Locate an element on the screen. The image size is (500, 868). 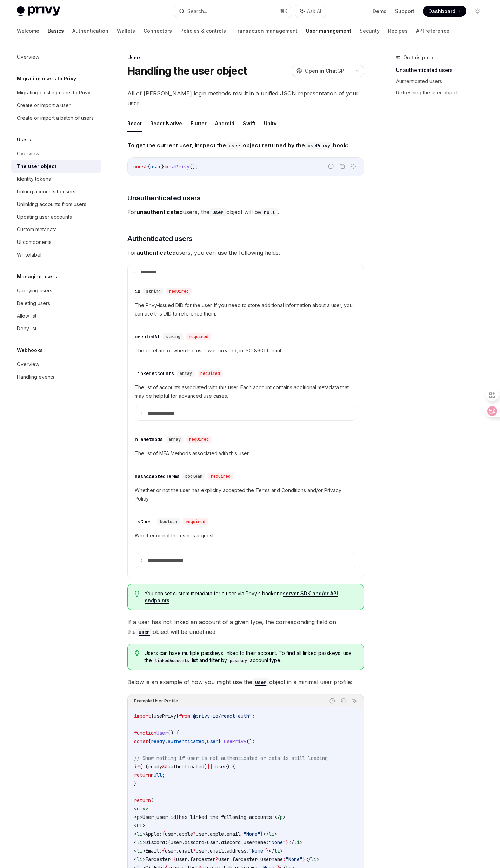
button: React is located at coordinates (134, 123).